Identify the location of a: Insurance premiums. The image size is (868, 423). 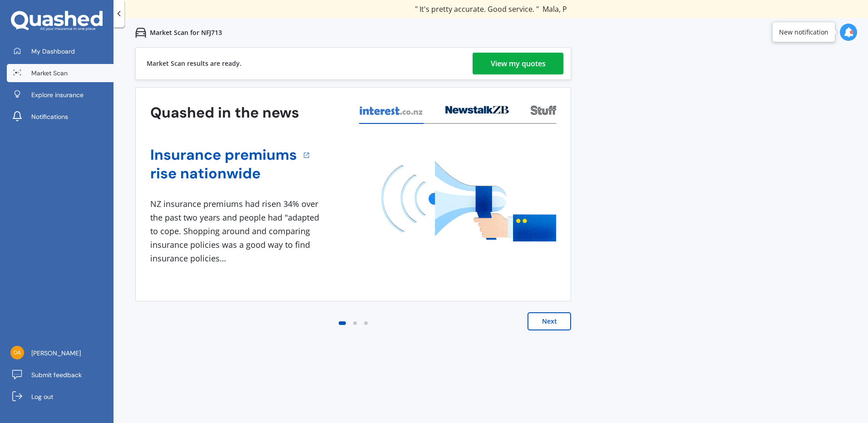
(223, 155).